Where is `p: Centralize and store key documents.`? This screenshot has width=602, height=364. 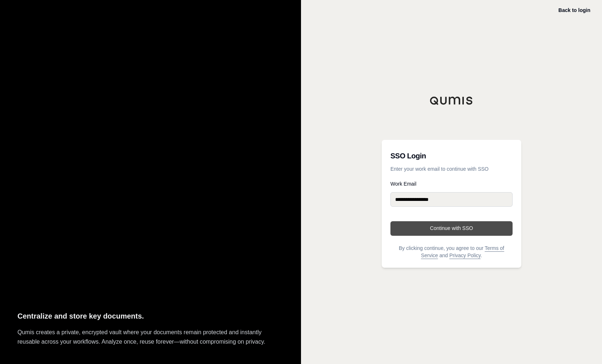
p: Centralize and store key documents. is located at coordinates (150, 316).